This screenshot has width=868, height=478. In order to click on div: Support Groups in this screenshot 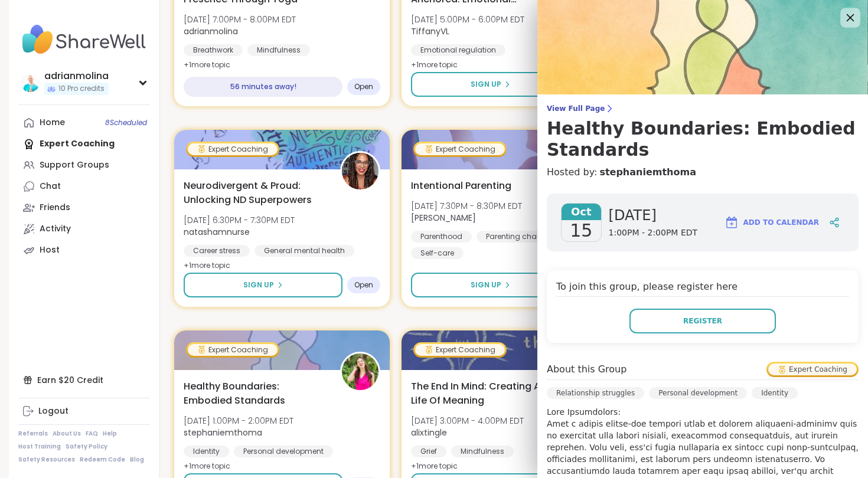, I will do `click(74, 165)`.